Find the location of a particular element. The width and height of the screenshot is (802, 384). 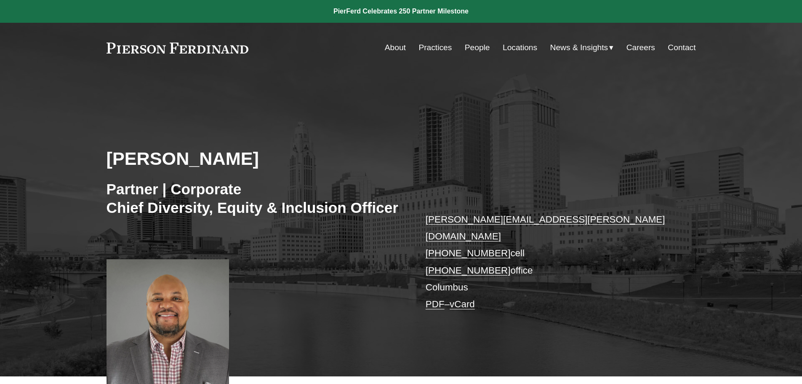

h3: Partner | Corporate Chief Diversity, Equity & Inclusion Officer is located at coordinates (254, 198).